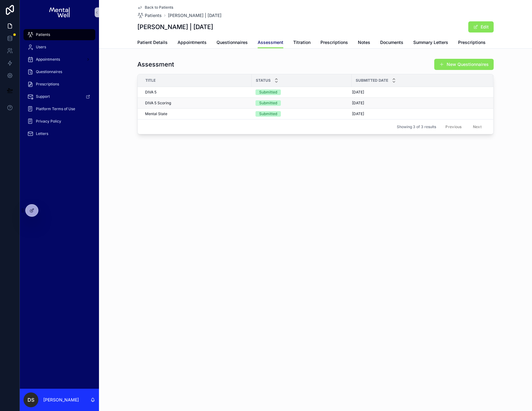 The image size is (532, 411). What do you see at coordinates (42, 134) in the screenshot?
I see `span: Letters` at bounding box center [42, 134].